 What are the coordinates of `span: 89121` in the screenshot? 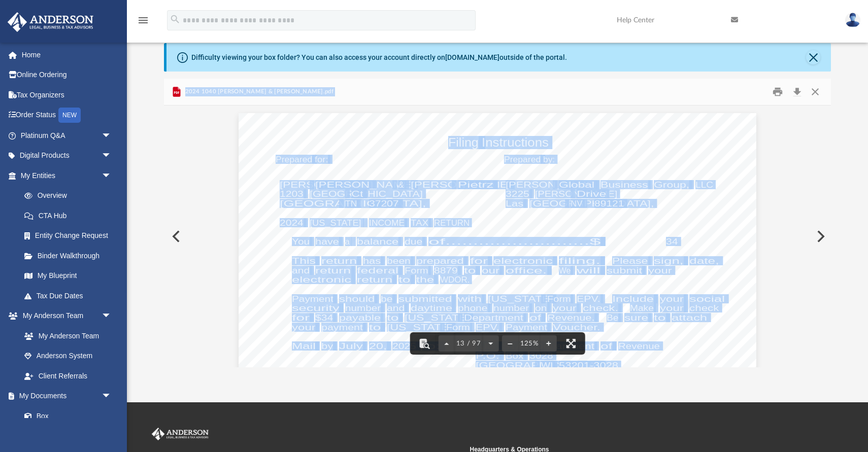 It's located at (609, 204).